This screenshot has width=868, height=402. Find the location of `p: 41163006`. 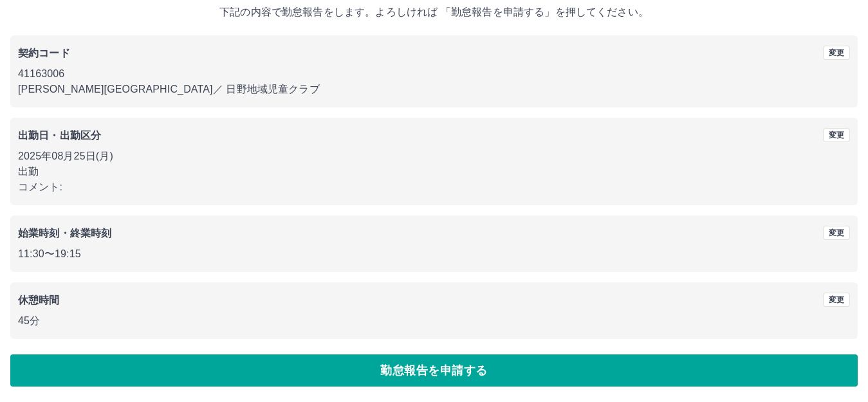

p: 41163006 is located at coordinates (433, 74).